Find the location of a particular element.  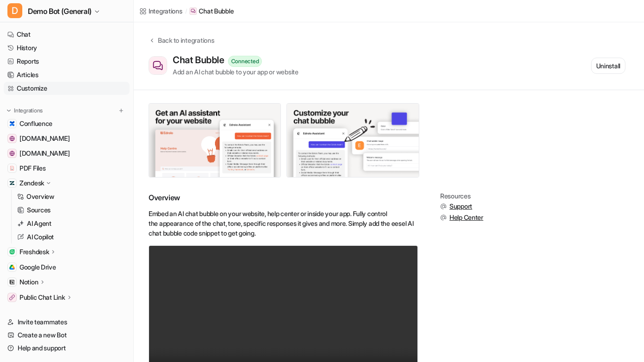

img: Google Drive is located at coordinates (12, 267).